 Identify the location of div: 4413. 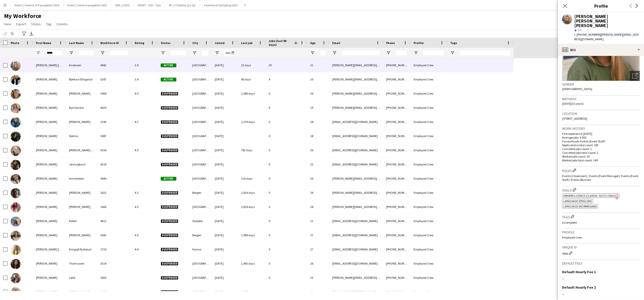
(114, 221).